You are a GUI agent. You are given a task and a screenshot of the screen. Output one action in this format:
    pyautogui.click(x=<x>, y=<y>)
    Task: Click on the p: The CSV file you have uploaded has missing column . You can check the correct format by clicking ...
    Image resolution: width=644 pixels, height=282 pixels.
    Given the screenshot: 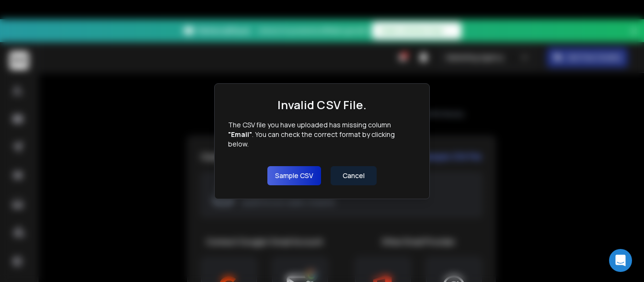 What is the action you would take?
    pyautogui.click(x=322, y=134)
    